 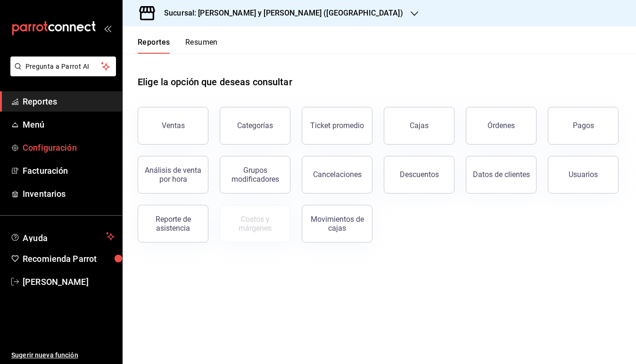 What do you see at coordinates (63, 67) in the screenshot?
I see `button: Pregunta a Parrot AI` at bounding box center [63, 67].